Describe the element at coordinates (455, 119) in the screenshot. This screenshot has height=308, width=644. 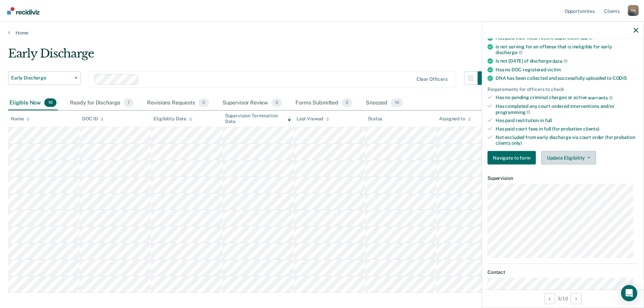
I see `div: Assigned to` at that location.